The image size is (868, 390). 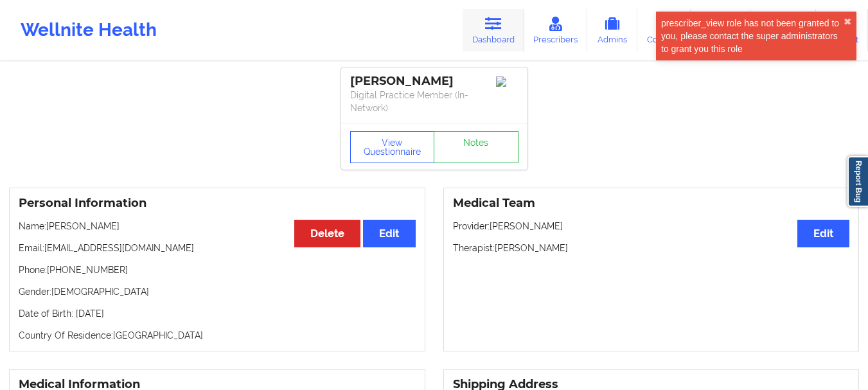 I want to click on h3: Medical Team, so click(x=652, y=203).